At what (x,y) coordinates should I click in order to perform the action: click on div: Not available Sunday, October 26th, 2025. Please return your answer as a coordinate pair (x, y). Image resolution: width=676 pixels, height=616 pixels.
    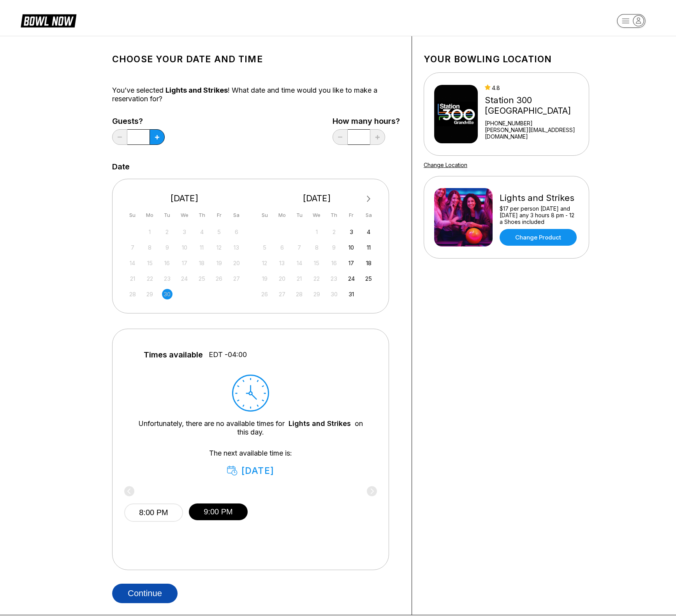
    Looking at the image, I should click on (264, 294).